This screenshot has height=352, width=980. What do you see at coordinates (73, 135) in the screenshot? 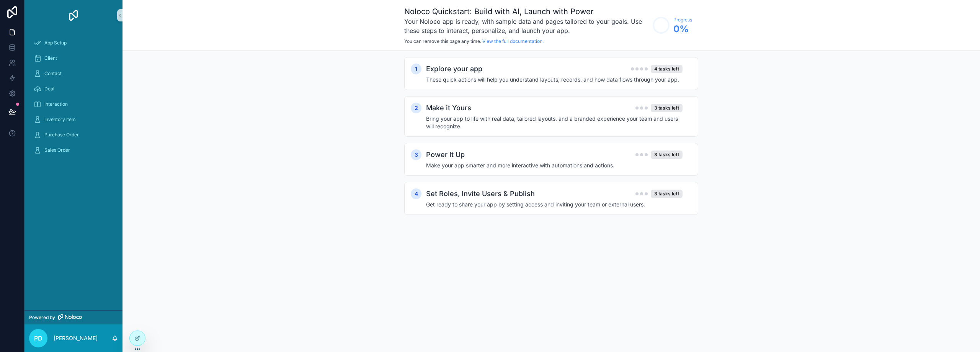
I see `a: Purchase Order` at bounding box center [73, 135].